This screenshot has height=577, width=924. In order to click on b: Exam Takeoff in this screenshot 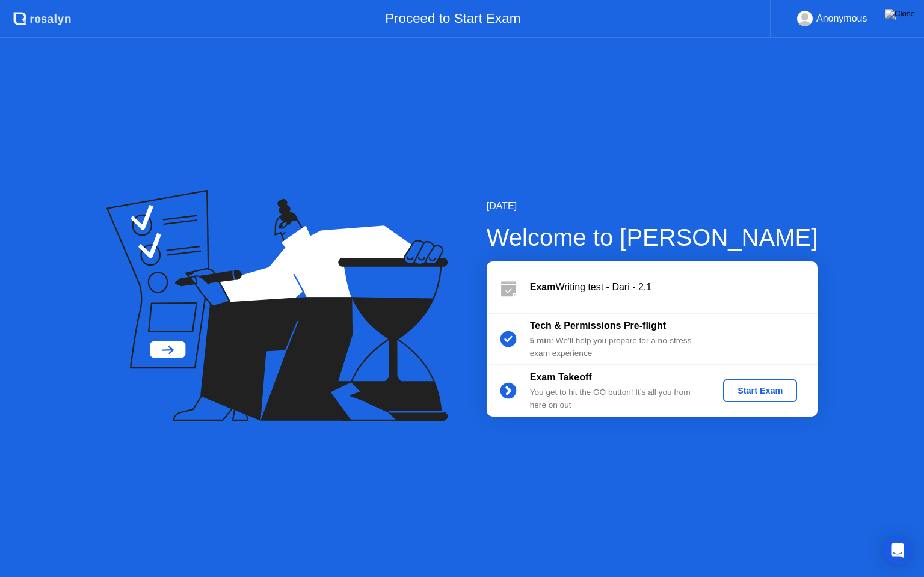, I will do `click(561, 377)`.